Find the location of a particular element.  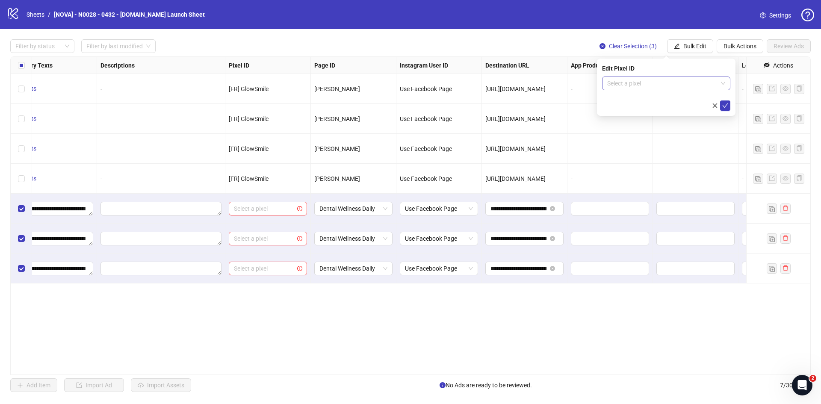

strong: Instagram User ID is located at coordinates (424, 65).